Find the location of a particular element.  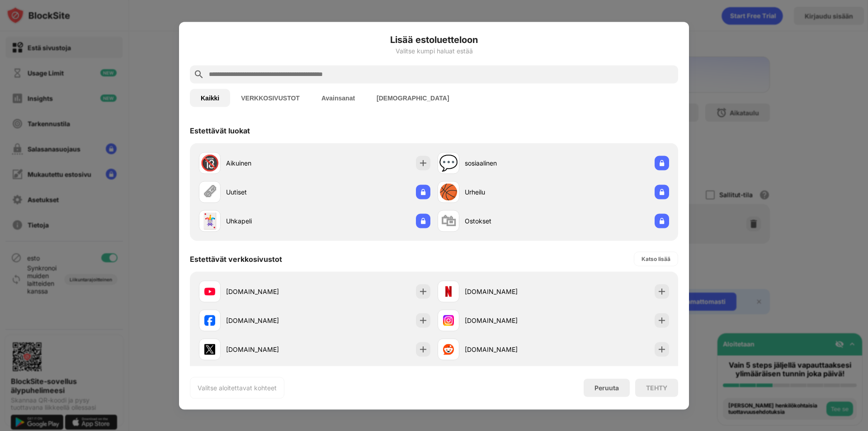

div: Estettävät luokat is located at coordinates (219, 130).